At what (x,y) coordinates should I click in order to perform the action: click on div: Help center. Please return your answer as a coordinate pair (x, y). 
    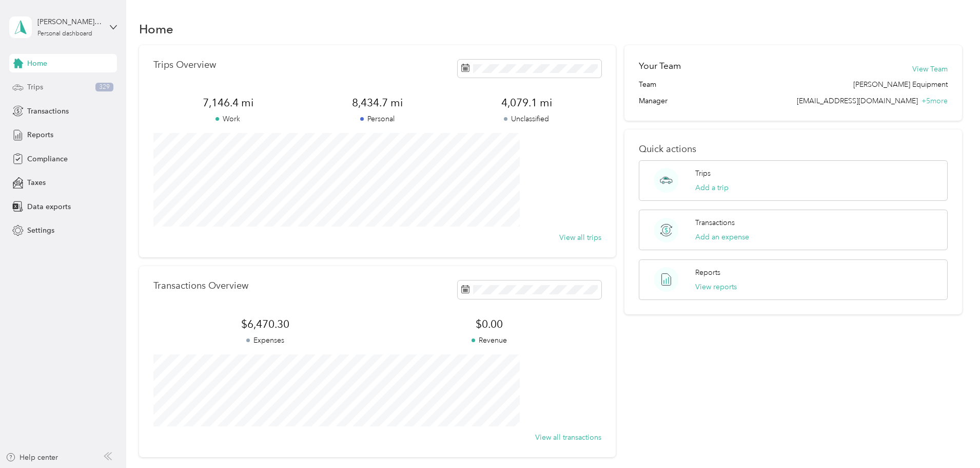
    Looking at the image, I should click on (32, 457).